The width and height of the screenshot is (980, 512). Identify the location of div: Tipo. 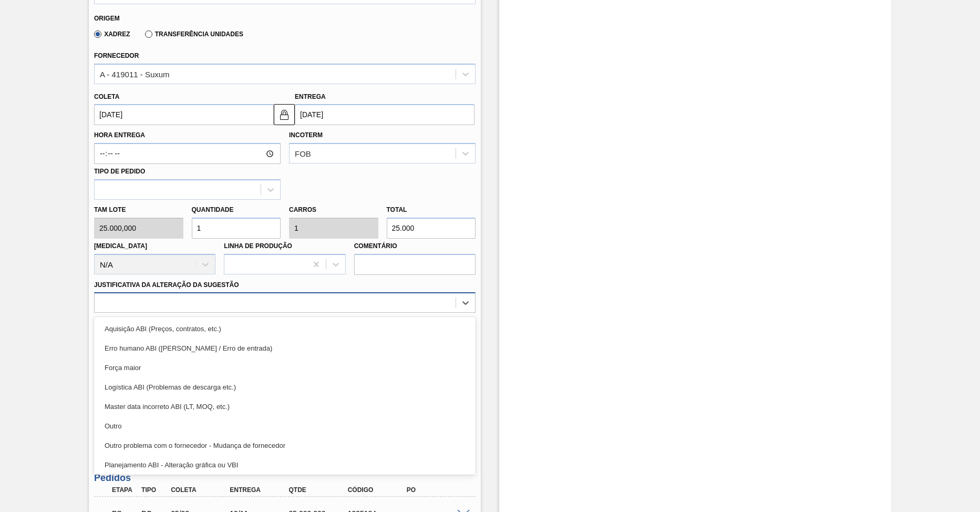
(154, 490).